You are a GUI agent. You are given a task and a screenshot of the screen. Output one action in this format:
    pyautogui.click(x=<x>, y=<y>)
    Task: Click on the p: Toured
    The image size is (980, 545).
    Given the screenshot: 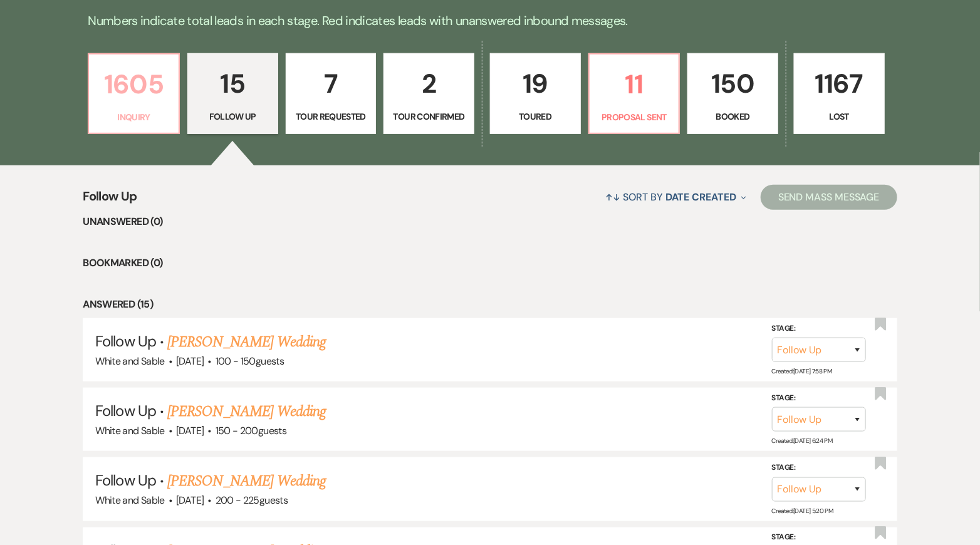 What is the action you would take?
    pyautogui.click(x=535, y=116)
    